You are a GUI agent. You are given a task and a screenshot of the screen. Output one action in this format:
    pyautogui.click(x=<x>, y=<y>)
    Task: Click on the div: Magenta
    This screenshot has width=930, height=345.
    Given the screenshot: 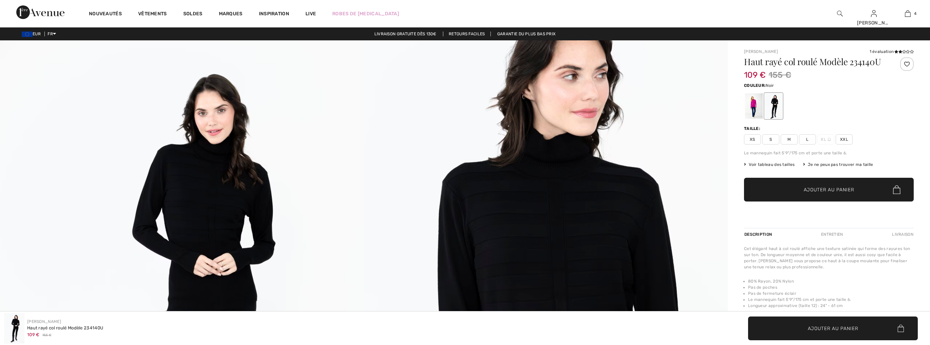 What is the action you would take?
    pyautogui.click(x=754, y=106)
    